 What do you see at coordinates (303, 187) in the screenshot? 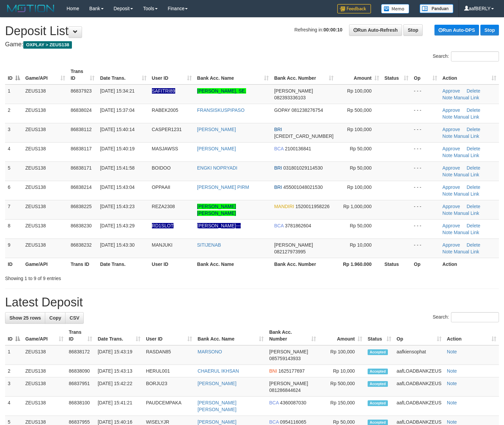
I see `span: Copy 455001048021530 to clipboard` at bounding box center [303, 187].